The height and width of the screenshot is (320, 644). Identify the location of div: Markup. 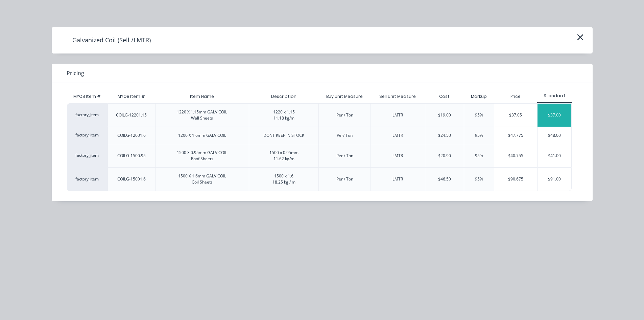
(478, 96).